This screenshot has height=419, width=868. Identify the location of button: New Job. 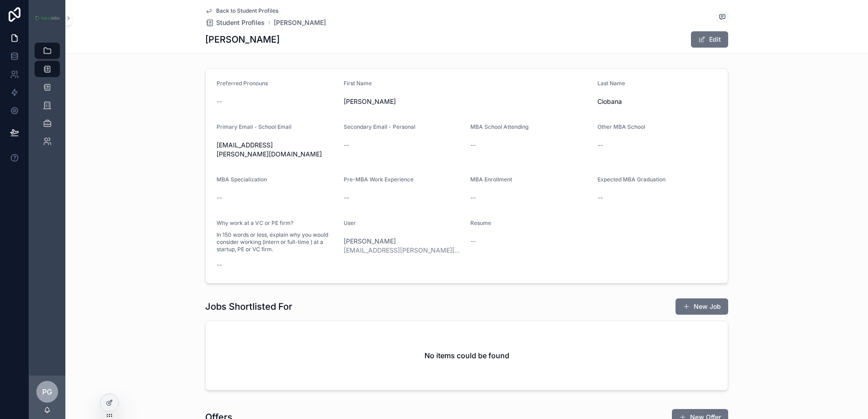
(702, 307).